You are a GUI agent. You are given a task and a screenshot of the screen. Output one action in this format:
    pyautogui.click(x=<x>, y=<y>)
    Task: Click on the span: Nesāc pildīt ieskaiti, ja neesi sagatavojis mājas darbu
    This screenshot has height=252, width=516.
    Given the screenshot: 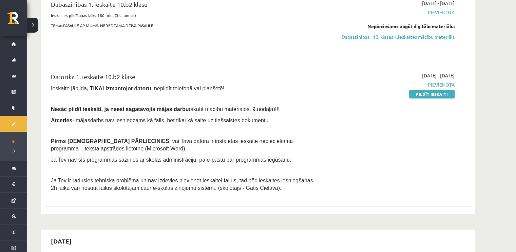 What is the action you would take?
    pyautogui.click(x=120, y=109)
    